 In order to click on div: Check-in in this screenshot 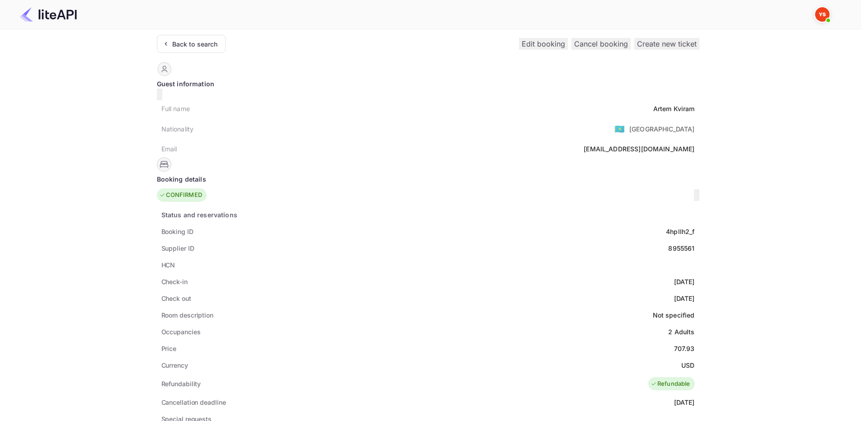, I will do `click(174, 281)`.